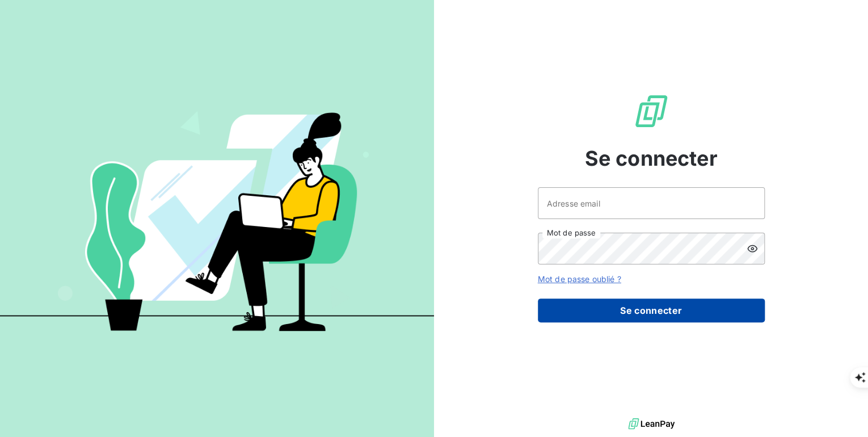 This screenshot has height=437, width=868. What do you see at coordinates (651, 203) in the screenshot?
I see `input: placeholder` at bounding box center [651, 203].